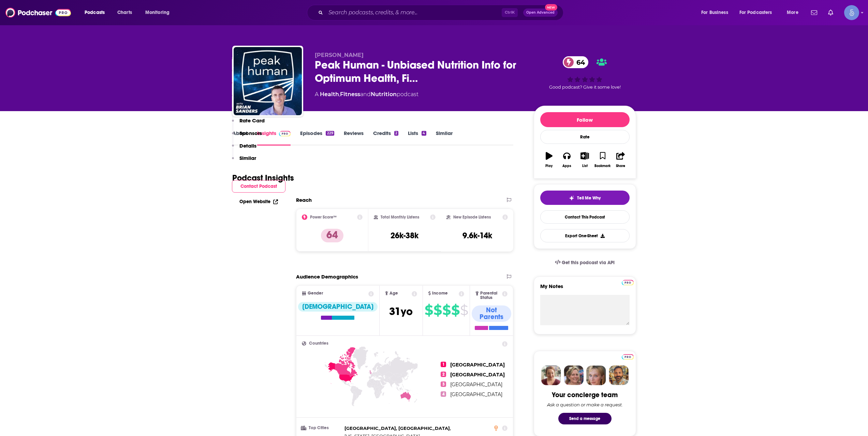 This screenshot has height=436, width=868. I want to click on button: Play, so click(549, 160).